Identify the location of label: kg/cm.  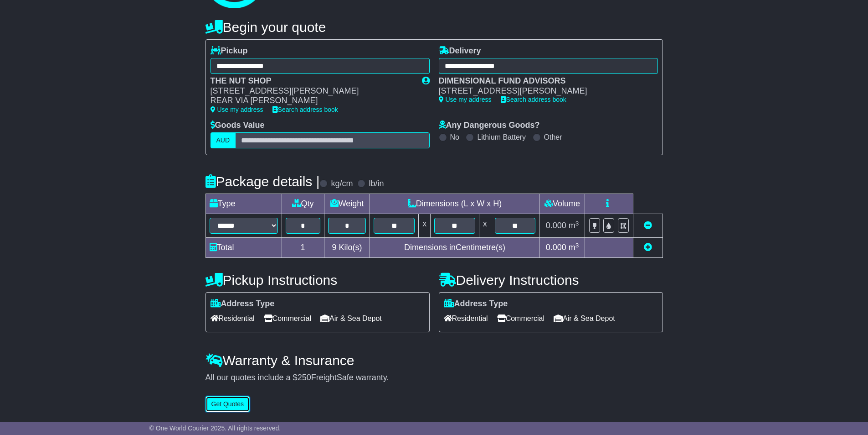
(342, 184).